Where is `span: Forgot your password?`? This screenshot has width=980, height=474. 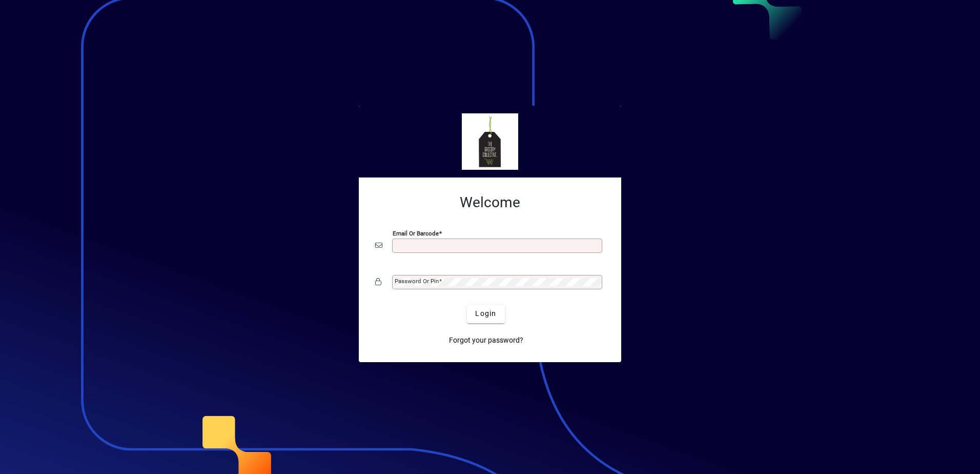 span: Forgot your password? is located at coordinates (485, 340).